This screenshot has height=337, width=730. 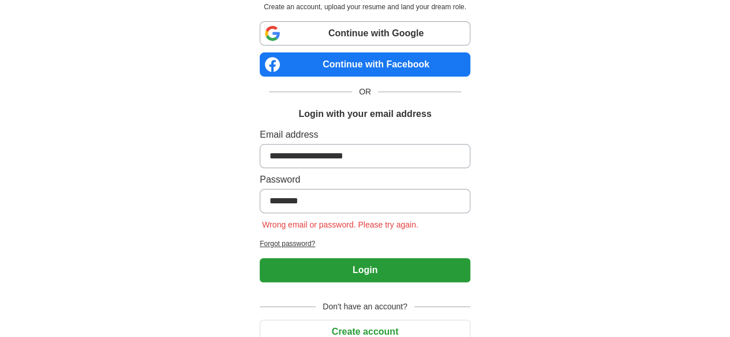 What do you see at coordinates (365, 92) in the screenshot?
I see `span: OR` at bounding box center [365, 92].